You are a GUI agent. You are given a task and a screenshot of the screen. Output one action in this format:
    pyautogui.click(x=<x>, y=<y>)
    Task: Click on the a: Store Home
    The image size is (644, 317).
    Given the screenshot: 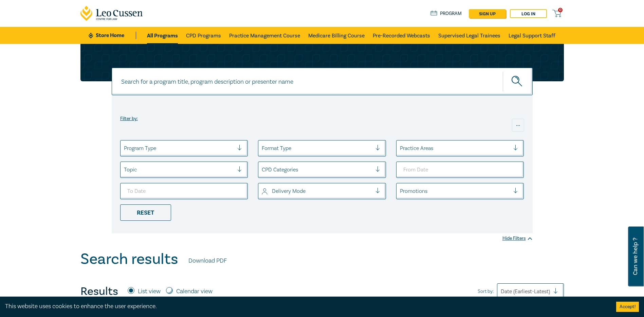 What is the action you would take?
    pyautogui.click(x=112, y=35)
    